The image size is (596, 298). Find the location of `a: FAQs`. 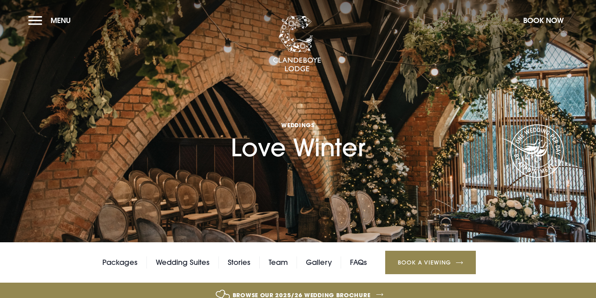

a: FAQs is located at coordinates (358, 263).